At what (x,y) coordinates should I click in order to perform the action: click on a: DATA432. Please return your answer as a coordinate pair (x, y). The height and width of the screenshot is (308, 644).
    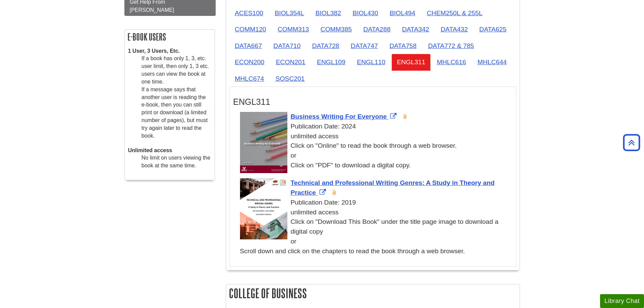
    Looking at the image, I should click on (454, 29).